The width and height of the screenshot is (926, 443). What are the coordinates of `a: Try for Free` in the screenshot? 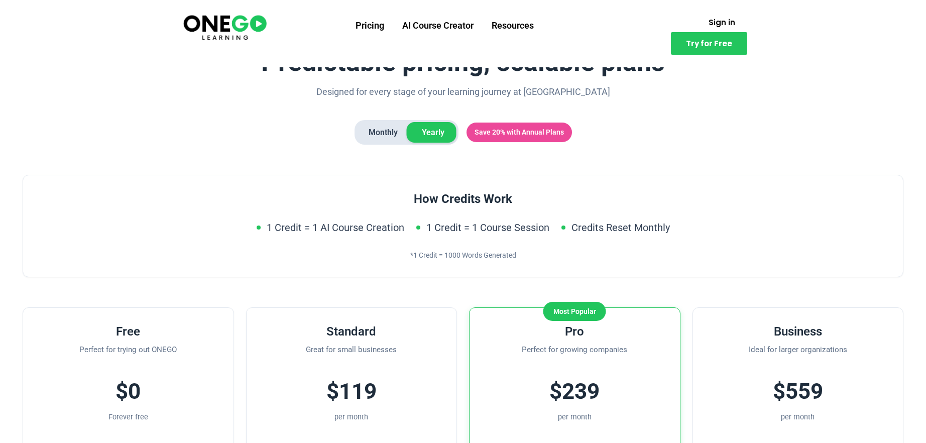 It's located at (709, 43).